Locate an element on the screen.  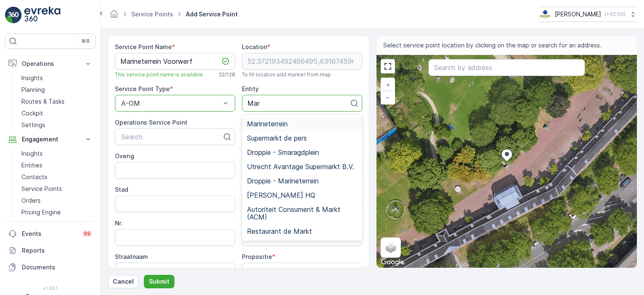
a: Layers is located at coordinates (391, 248).